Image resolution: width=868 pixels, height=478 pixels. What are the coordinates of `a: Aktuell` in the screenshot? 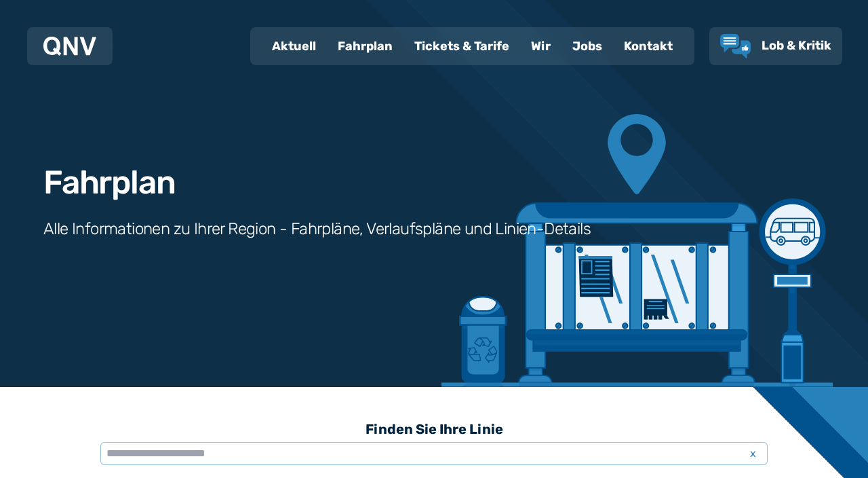 It's located at (293, 46).